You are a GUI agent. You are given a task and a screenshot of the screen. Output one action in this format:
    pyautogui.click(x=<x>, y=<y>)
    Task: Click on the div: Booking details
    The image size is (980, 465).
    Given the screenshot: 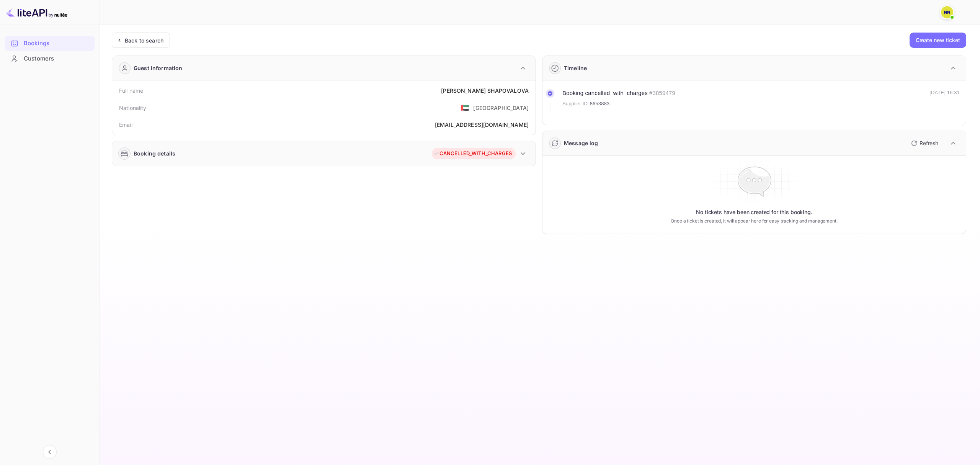 What is the action you would take?
    pyautogui.click(x=154, y=153)
    